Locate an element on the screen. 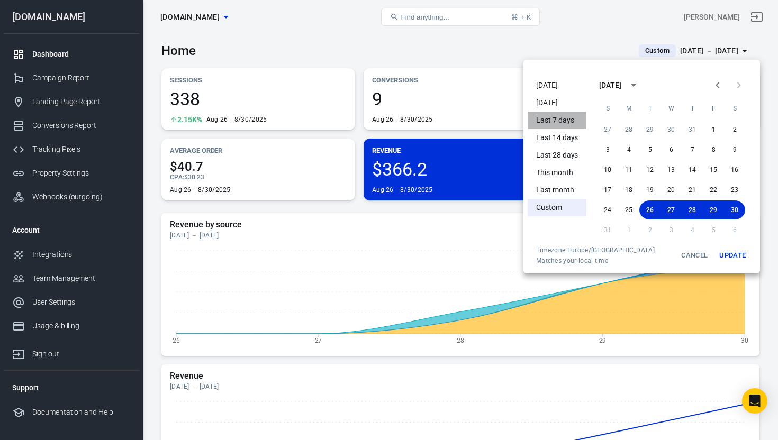 This screenshot has width=778, height=440. button: 21 is located at coordinates (692, 190).